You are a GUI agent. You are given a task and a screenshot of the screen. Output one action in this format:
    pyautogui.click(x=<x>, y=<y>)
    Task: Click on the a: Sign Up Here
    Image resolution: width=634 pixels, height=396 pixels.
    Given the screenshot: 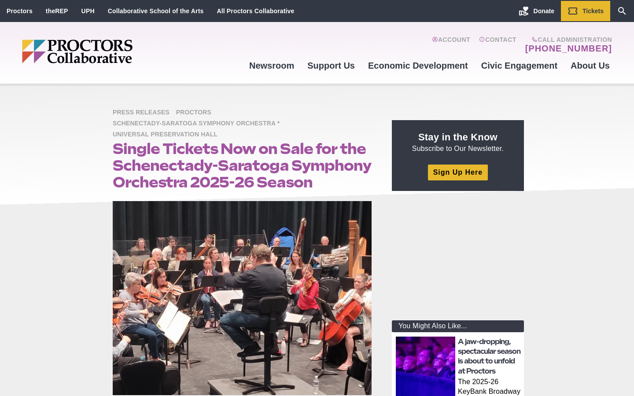 What is the action you would take?
    pyautogui.click(x=458, y=172)
    